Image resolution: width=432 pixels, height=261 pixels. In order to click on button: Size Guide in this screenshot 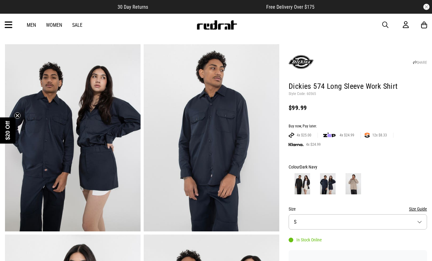, I will do `click(418, 209)`.